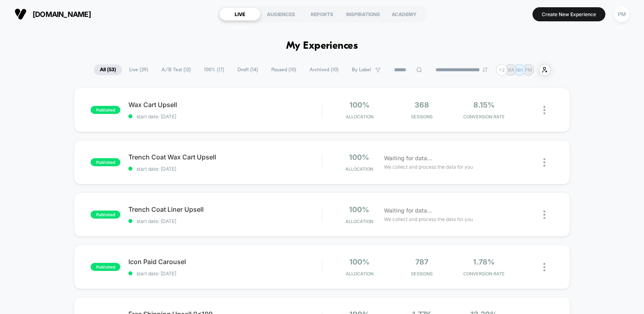 The image size is (644, 314). Describe the element at coordinates (519, 69) in the screenshot. I see `p: NH` at that location.